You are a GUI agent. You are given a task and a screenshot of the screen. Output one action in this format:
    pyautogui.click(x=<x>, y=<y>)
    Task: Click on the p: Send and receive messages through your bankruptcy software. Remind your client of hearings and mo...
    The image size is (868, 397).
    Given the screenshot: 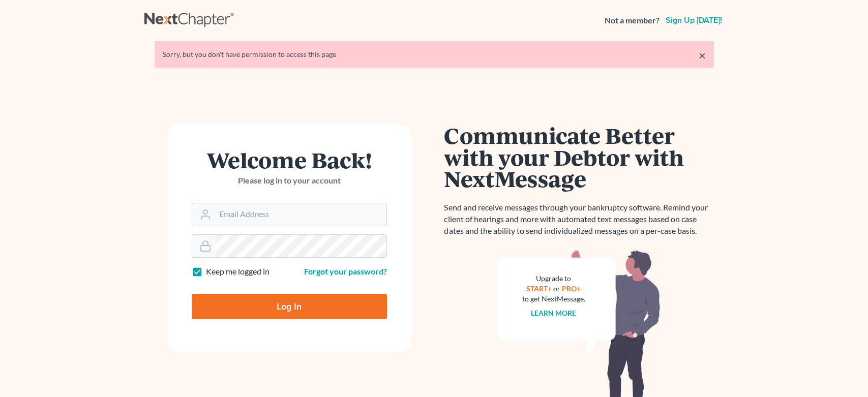 What is the action you would take?
    pyautogui.click(x=579, y=219)
    